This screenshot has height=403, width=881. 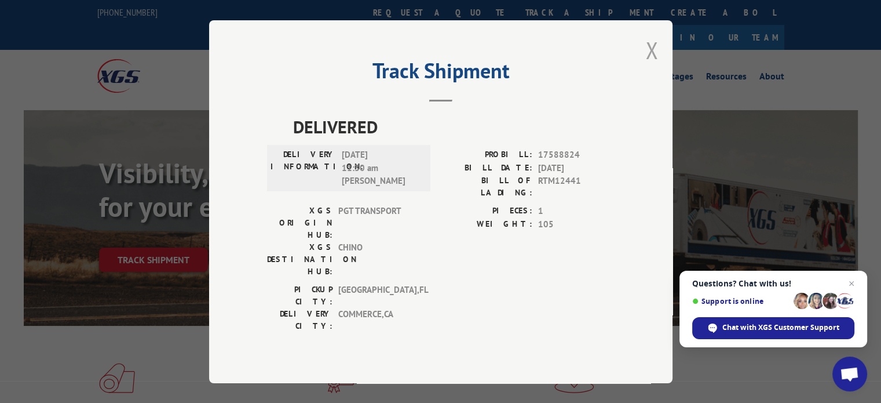 I want to click on label: XGS ORIGIN HUB:, so click(x=299, y=222).